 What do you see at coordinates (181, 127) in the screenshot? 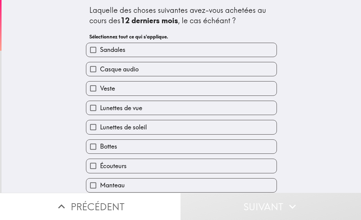
I see `button: Lunettes de soleil` at bounding box center [181, 127].